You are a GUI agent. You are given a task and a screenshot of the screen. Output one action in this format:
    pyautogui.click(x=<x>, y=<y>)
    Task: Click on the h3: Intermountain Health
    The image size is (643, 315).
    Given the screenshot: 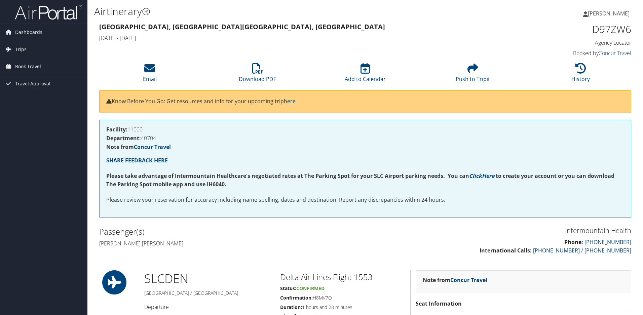 What is the action you would take?
    pyautogui.click(x=500, y=231)
    